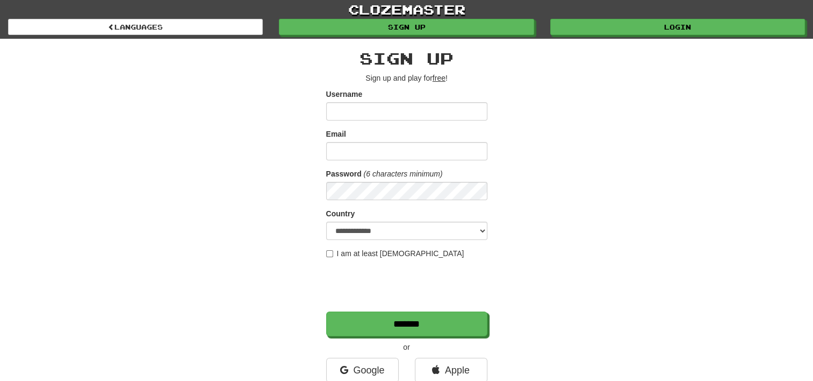  I want to click on p: or, so click(407, 347).